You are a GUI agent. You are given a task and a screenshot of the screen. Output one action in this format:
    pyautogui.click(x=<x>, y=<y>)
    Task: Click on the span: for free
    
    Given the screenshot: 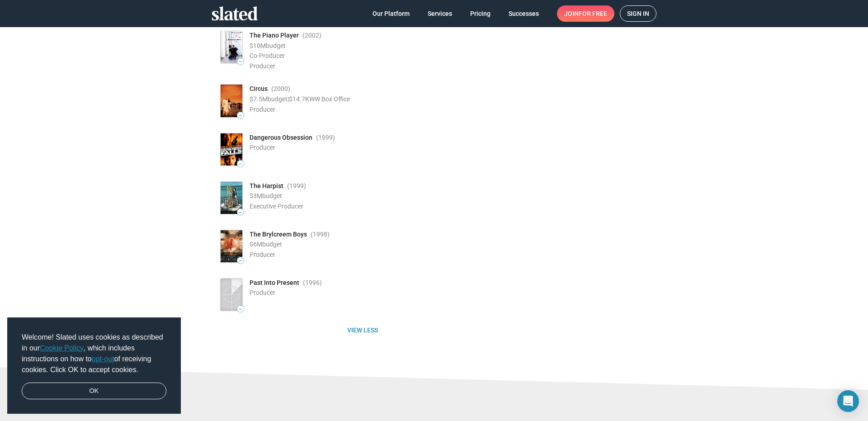 What is the action you would take?
    pyautogui.click(x=593, y=14)
    